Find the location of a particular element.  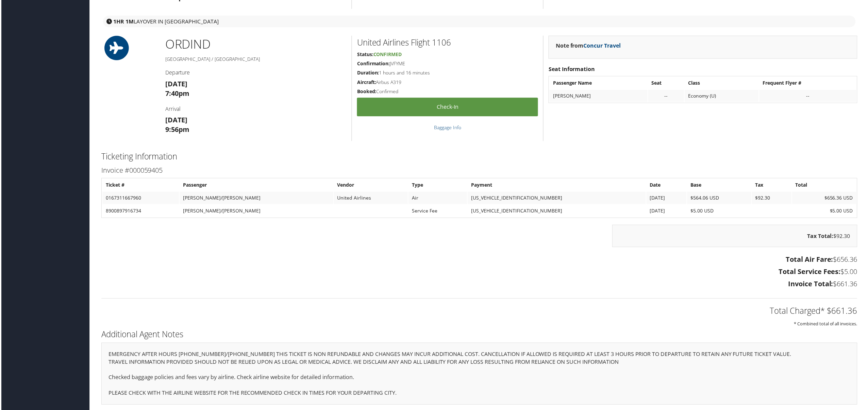

h5: JVFYME is located at coordinates (448, 64).